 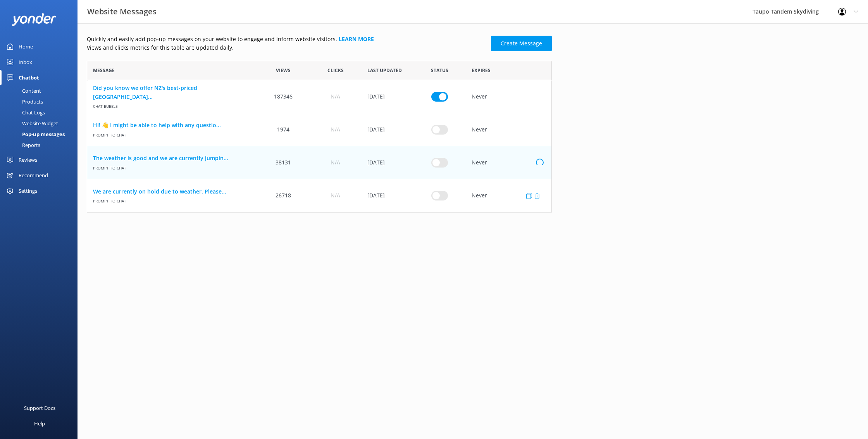 What do you see at coordinates (41, 124) in the screenshot?
I see `a: Website Widget` at bounding box center [41, 124].